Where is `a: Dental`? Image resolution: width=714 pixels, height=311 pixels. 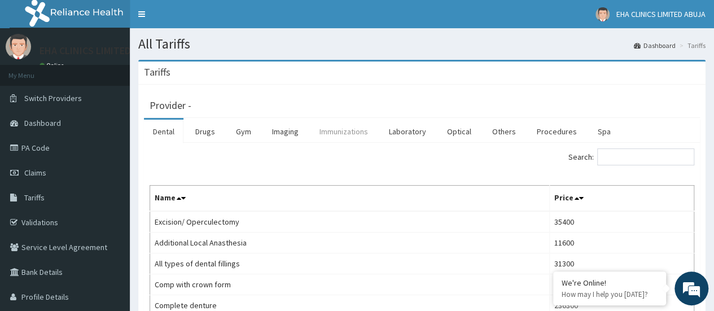 a: Dental is located at coordinates (164, 132).